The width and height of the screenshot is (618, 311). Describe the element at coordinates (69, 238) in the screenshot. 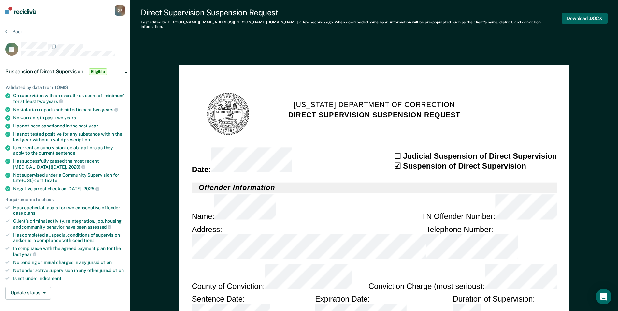

I see `div: Has completed all special conditions of supervision and/or is in compliance with` at that location.